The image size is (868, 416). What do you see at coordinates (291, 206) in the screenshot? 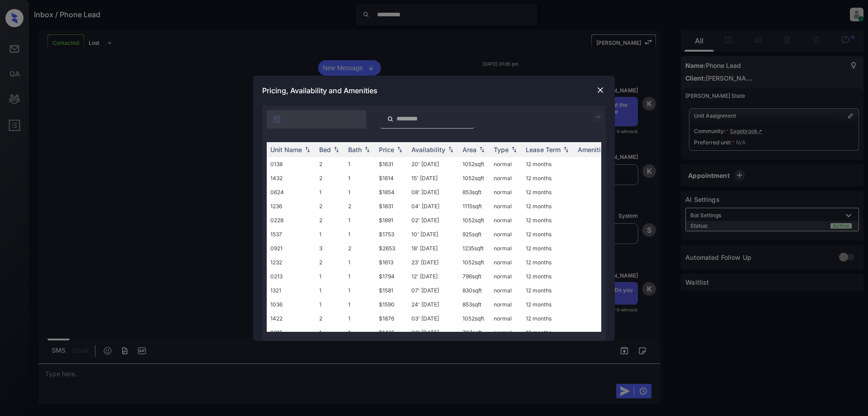
I see `td: 1236` at bounding box center [291, 206].